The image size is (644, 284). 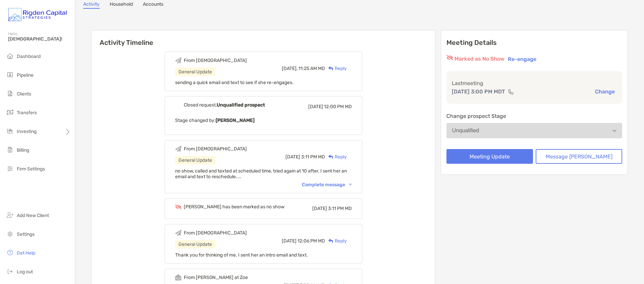 What do you see at coordinates (25, 271) in the screenshot?
I see `span: Log out` at bounding box center [25, 271].